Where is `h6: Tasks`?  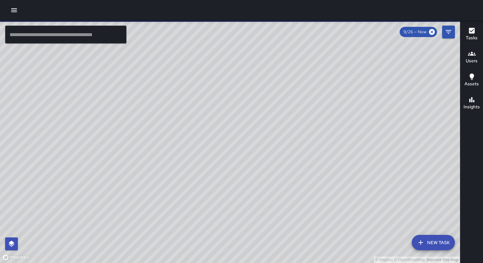
h6: Tasks is located at coordinates (471, 38).